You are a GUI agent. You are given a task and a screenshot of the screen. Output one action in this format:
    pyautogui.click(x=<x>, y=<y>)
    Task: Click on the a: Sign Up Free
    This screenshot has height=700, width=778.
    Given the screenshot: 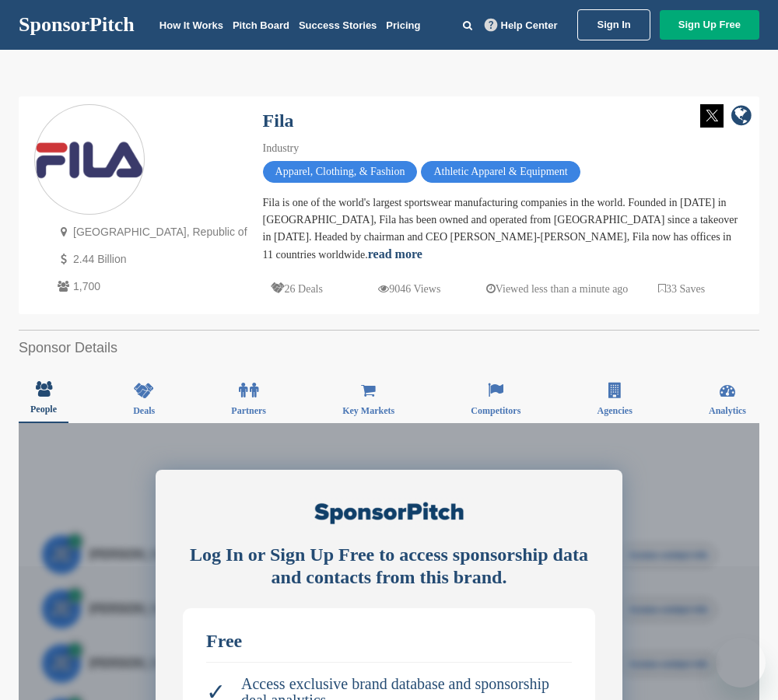 What is the action you would take?
    pyautogui.click(x=709, y=25)
    